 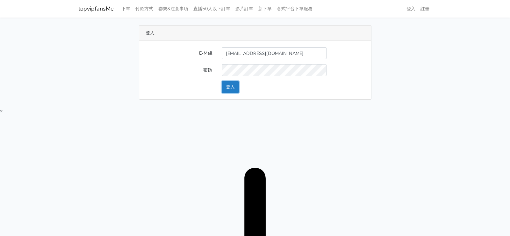 I want to click on a: 付款方式, so click(x=144, y=9).